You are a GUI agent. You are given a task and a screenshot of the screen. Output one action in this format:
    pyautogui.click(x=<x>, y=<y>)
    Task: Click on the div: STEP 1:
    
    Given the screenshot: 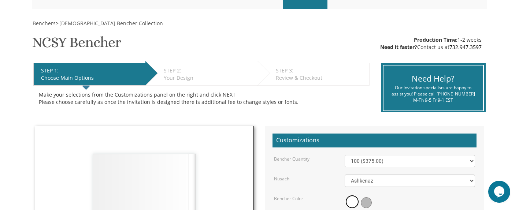 What is the action you would take?
    pyautogui.click(x=91, y=71)
    